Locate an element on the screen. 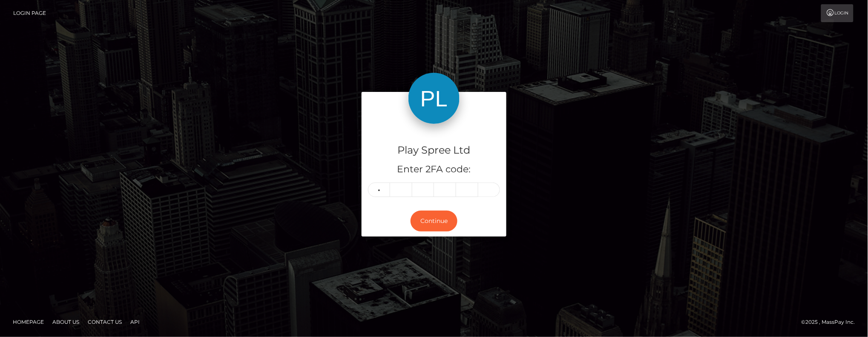 Image resolution: width=868 pixels, height=337 pixels. a: Homepage is located at coordinates (28, 322).